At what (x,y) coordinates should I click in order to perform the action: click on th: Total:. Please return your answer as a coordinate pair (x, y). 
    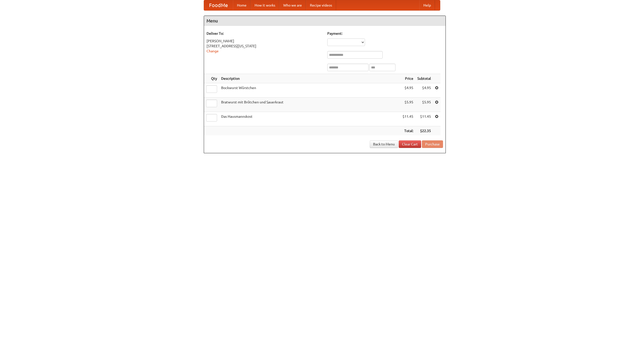
    Looking at the image, I should click on (408, 131).